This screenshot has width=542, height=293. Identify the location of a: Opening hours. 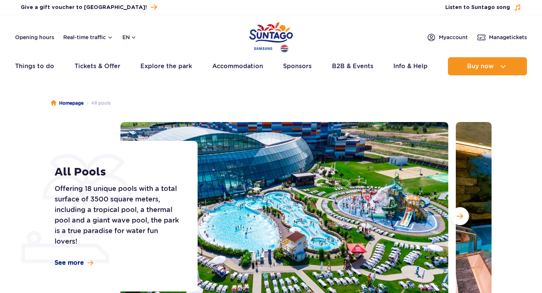
(35, 37).